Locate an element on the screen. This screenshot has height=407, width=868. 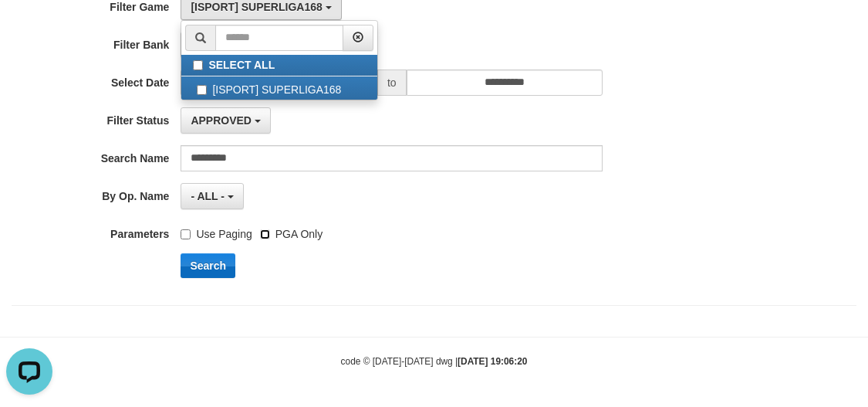
span: APPROVED is located at coordinates (221, 120).